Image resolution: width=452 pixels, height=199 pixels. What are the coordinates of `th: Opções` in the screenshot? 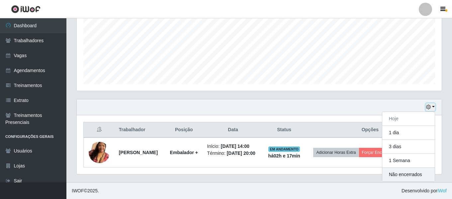 It's located at (371, 130).